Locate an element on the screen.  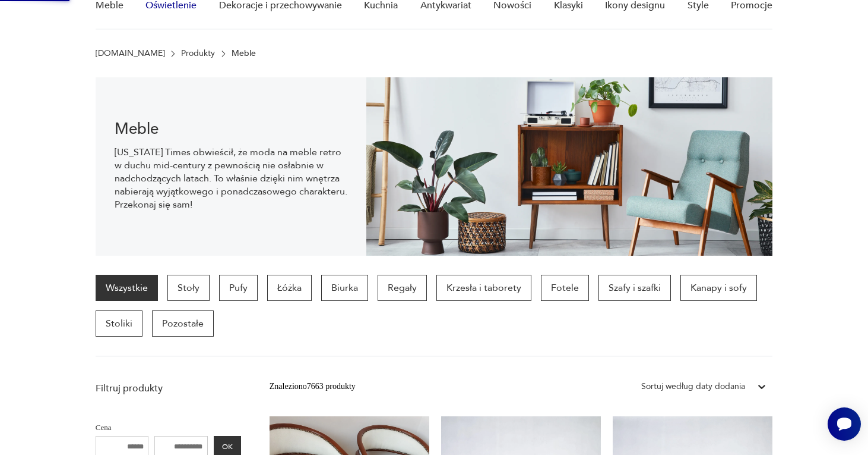
p: Szafy i szafki is located at coordinates (635, 288).